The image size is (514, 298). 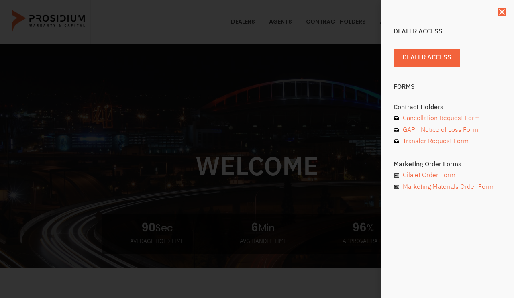 I want to click on a: Marketing Materials Order Form, so click(x=448, y=187).